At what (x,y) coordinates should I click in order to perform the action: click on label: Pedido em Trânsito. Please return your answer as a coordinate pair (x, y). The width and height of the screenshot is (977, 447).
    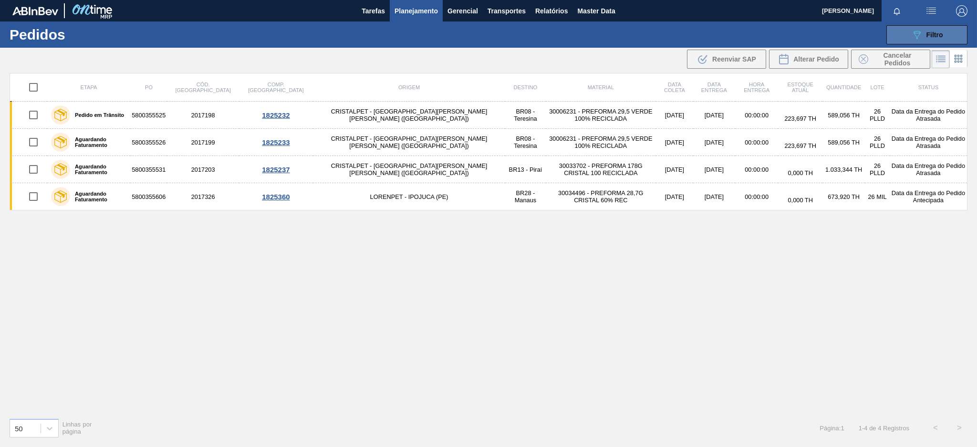
    Looking at the image, I should click on (97, 115).